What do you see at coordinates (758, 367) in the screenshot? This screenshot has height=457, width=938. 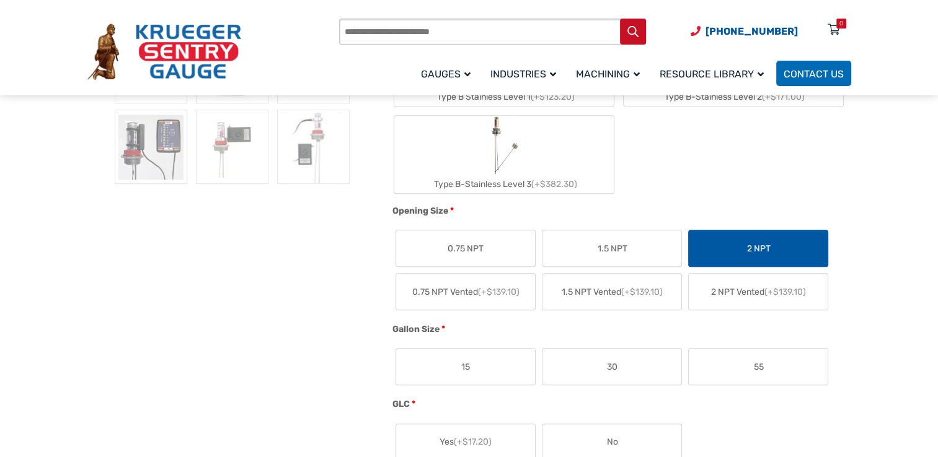 I see `span: 55` at bounding box center [758, 367].